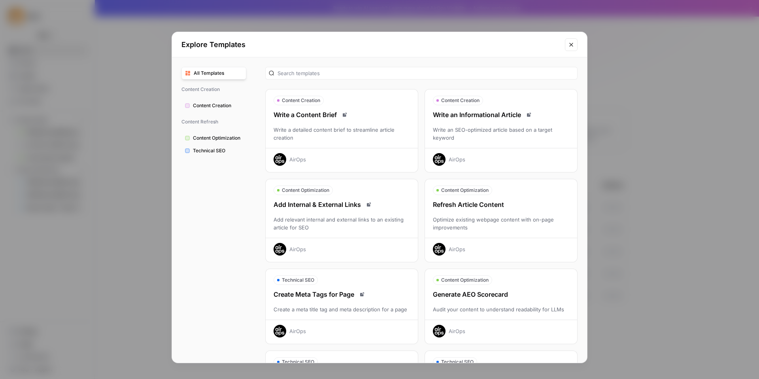 The height and width of the screenshot is (379, 759). I want to click on button: Content CreationWrite an Informational ArticleRead docsWrite an SEO-optimized article based on a ..., so click(501, 130).